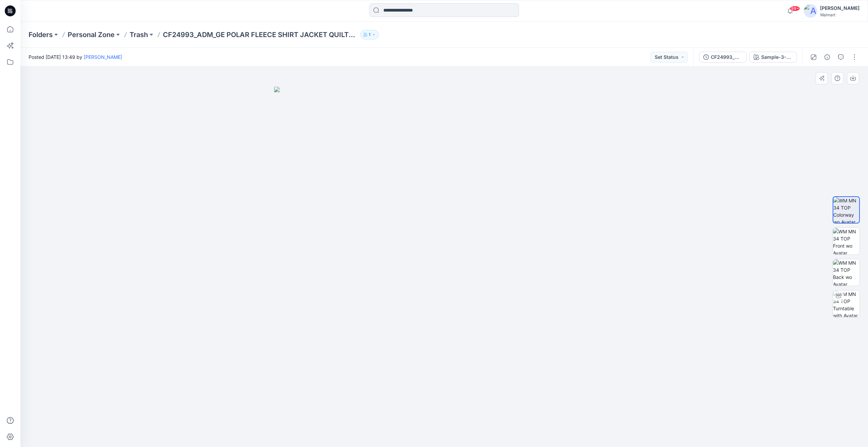 The height and width of the screenshot is (447, 868). I want to click on p: CF24993_ADM_GE POLAR FLEECE SHIRT JACKET QUILTED LINING, so click(260, 35).